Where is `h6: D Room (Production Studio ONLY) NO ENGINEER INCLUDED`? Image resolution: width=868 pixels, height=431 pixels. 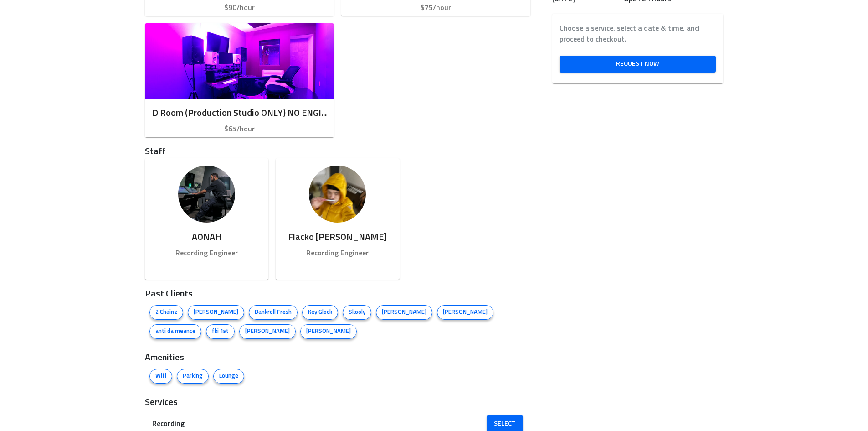
h6: D Room (Production Studio ONLY) NO ENGINEER INCLUDED is located at coordinates (239, 113).